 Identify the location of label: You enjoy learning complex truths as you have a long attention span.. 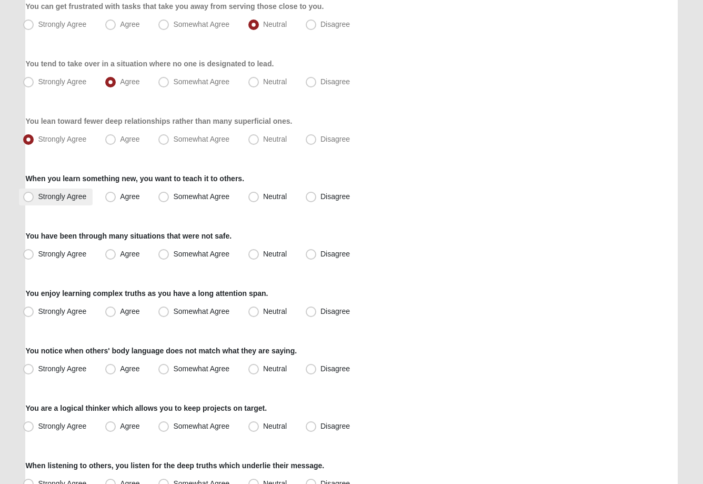
(146, 293).